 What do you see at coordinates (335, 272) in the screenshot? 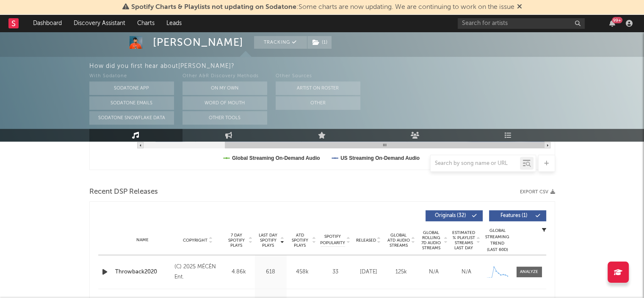
I see `div: 33` at bounding box center [335, 272].